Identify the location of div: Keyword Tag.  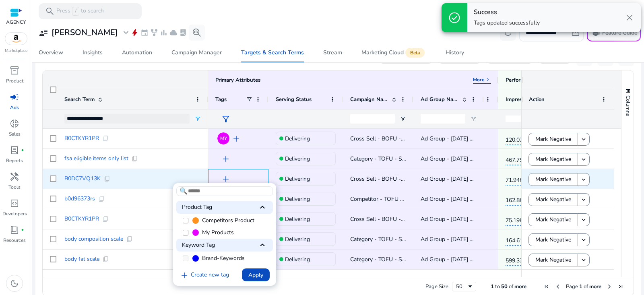
(225, 245).